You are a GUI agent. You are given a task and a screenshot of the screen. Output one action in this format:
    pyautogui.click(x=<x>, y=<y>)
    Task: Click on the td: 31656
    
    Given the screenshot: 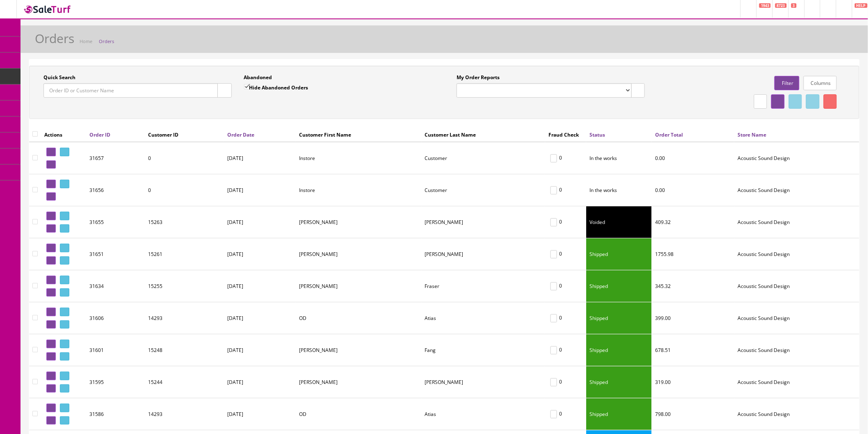 What is the action you would take?
    pyautogui.click(x=116, y=190)
    